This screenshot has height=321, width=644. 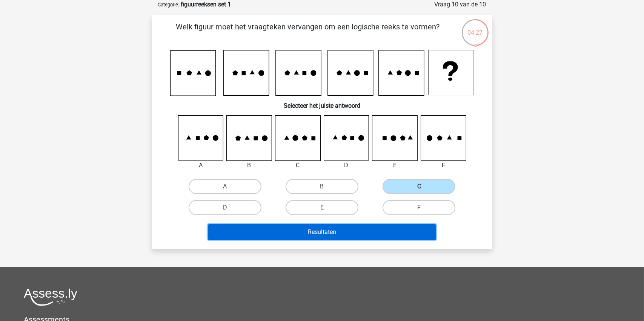 What do you see at coordinates (443, 166) in the screenshot?
I see `div: F` at bounding box center [443, 166].